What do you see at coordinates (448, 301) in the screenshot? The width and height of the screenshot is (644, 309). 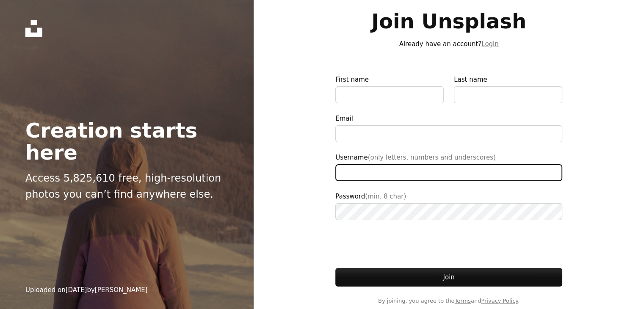 I see `span: By joining, you agree to the and .` at bounding box center [448, 301].